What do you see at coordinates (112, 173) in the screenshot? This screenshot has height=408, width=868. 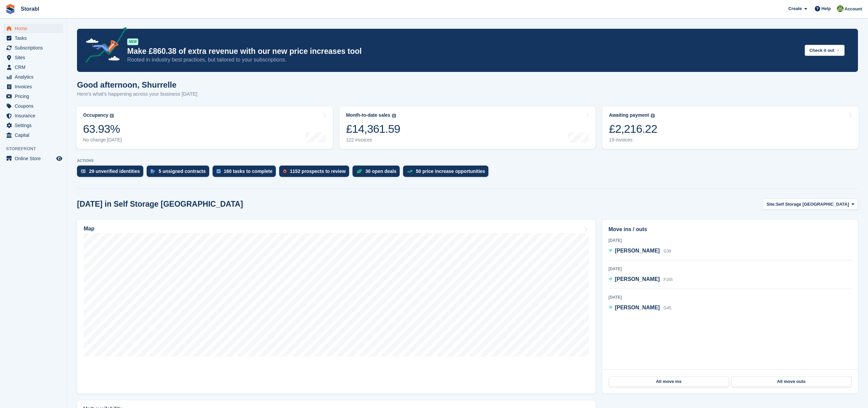 I see `a: 29 unverified identities` at bounding box center [112, 173].